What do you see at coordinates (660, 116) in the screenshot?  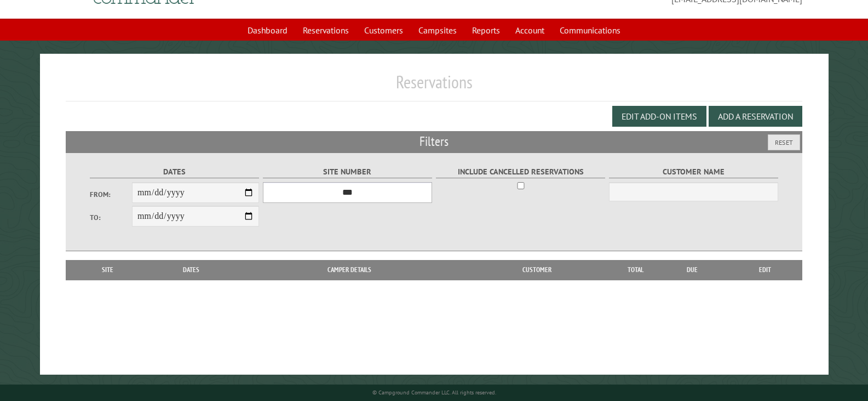 I see `button: Edit Add-on Items` at bounding box center [660, 116].